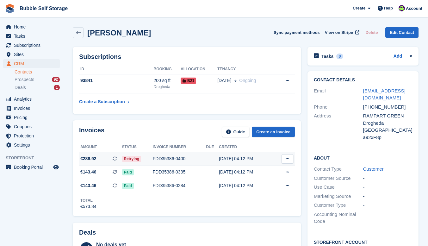 This screenshot has height=246, width=428. Describe the element at coordinates (297, 32) in the screenshot. I see `button: Sync payment methods` at that location.